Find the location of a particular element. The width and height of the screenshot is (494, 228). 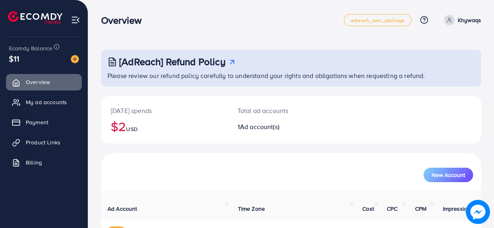

span: Payment is located at coordinates (37, 122).